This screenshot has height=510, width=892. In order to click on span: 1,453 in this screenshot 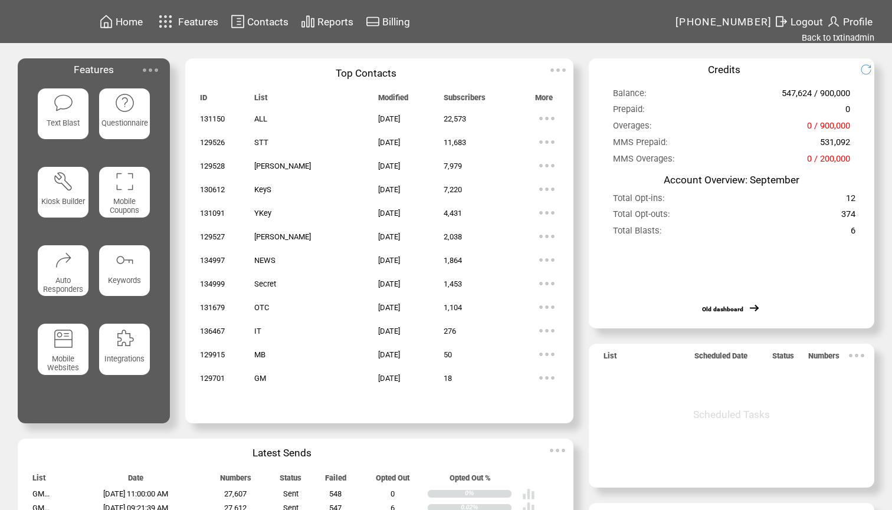, I will do `click(452, 284)`.